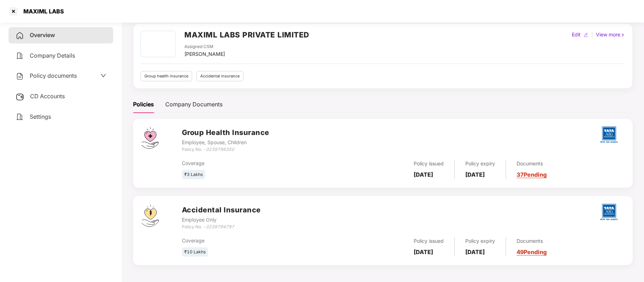 This screenshot has height=282, width=644. I want to click on img: svg+xml;base64,PHN2ZyB4bWxucz0iaHR0cDovL3d3dy53My5vcmcvMjAwMC9zdmciIHdpZHRoPSI0OS4zMjEiIGhlaWdodD..., so click(150, 216).